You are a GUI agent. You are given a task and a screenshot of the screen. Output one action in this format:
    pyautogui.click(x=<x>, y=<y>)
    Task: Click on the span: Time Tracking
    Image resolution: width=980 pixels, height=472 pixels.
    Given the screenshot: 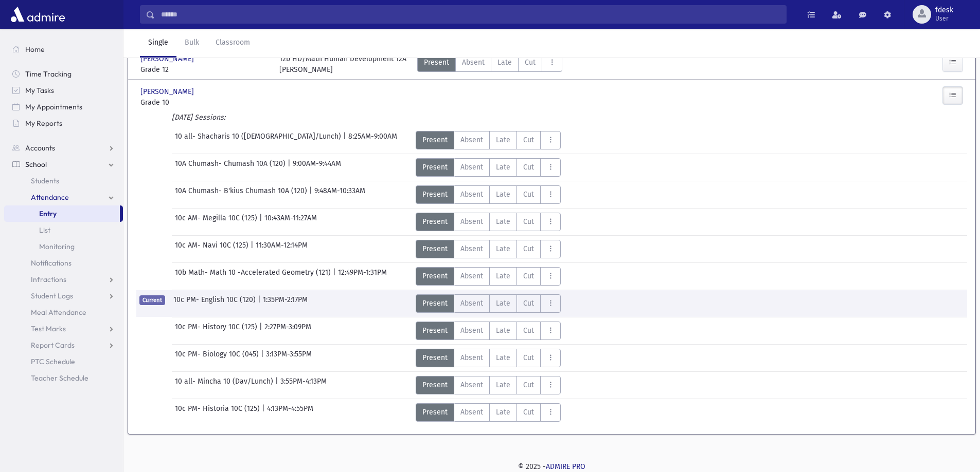 What is the action you would take?
    pyautogui.click(x=49, y=74)
    